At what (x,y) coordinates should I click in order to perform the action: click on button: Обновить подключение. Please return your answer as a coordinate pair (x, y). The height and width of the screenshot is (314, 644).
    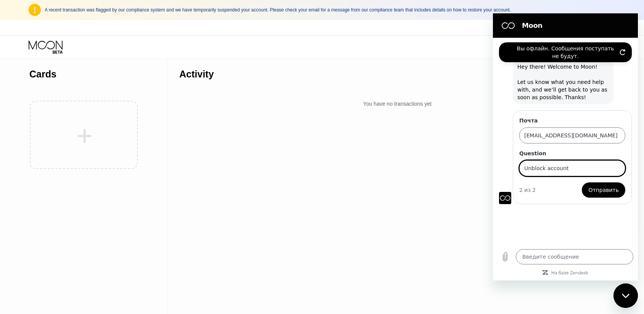
    Looking at the image, I should click on (130, 39).